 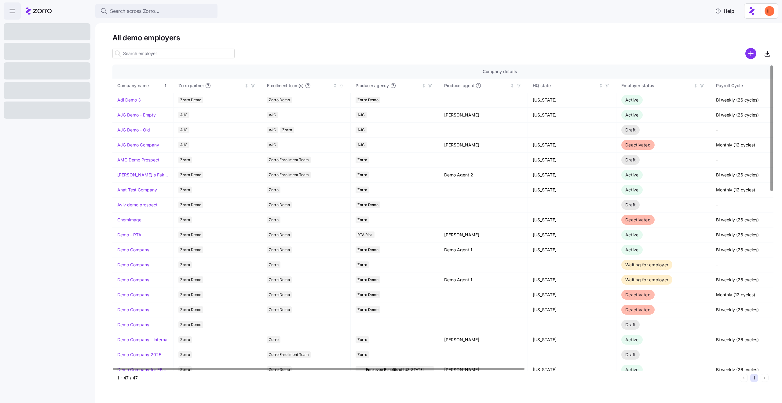 I want to click on th: Producer agencyNot sorted, so click(x=395, y=86).